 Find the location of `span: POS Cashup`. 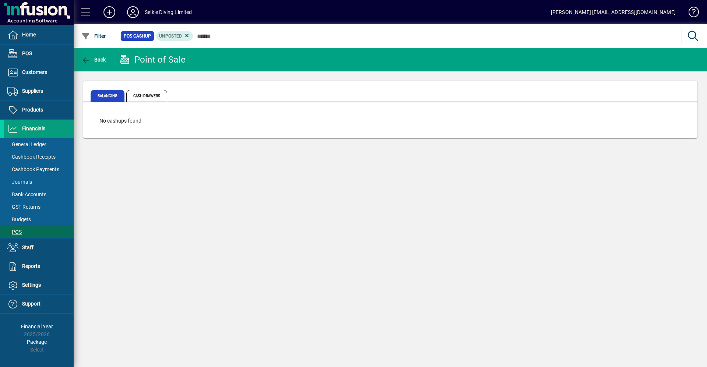

span: POS Cashup is located at coordinates (137, 36).